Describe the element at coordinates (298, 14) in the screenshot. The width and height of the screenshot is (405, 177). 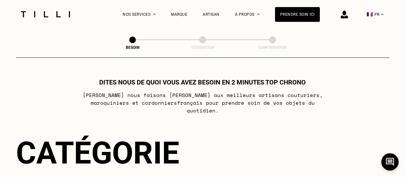
I see `a: Prendre soin ici` at that location.